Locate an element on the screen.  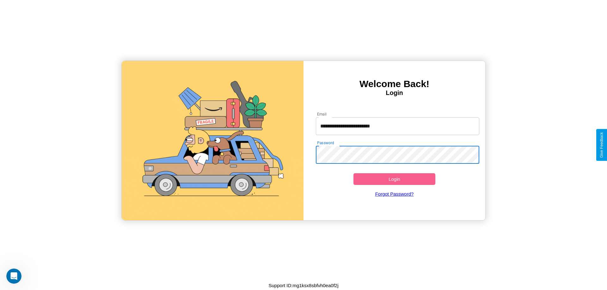
a: Forgot Password? is located at coordinates (394, 194).